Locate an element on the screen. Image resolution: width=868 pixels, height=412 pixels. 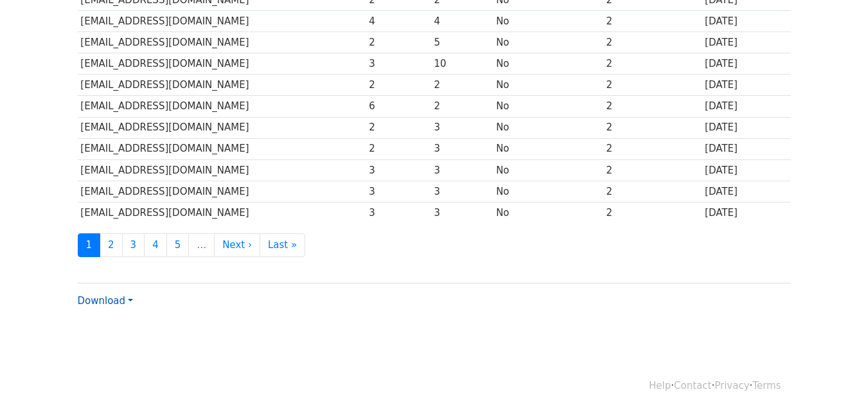
a: 4 is located at coordinates (155, 245).